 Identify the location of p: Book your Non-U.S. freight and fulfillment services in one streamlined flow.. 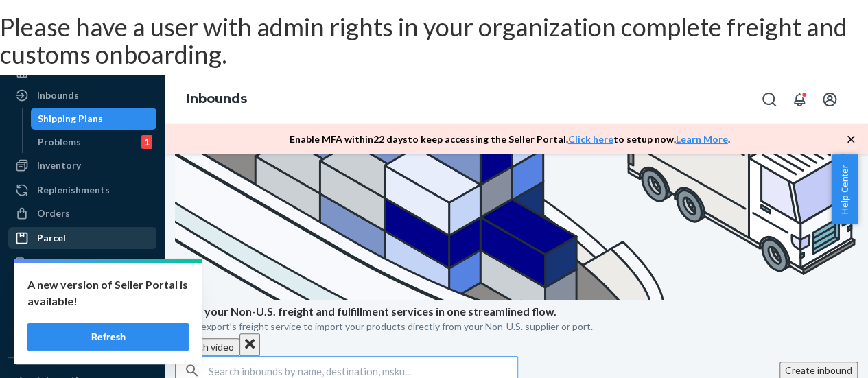
(516, 312).